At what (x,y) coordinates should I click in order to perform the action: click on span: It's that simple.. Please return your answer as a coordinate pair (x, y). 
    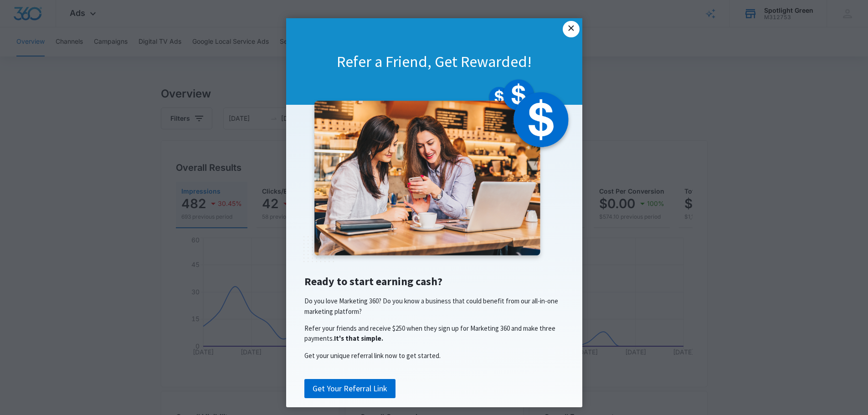
    Looking at the image, I should click on (359, 338).